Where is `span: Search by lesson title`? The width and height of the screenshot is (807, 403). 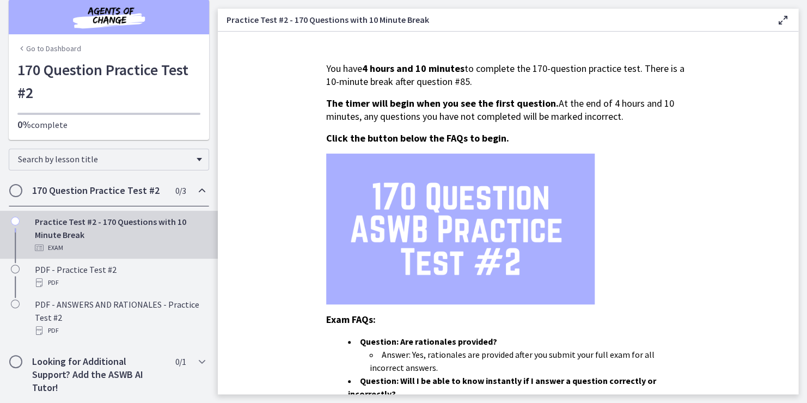
span: Search by lesson title is located at coordinates (105, 159).